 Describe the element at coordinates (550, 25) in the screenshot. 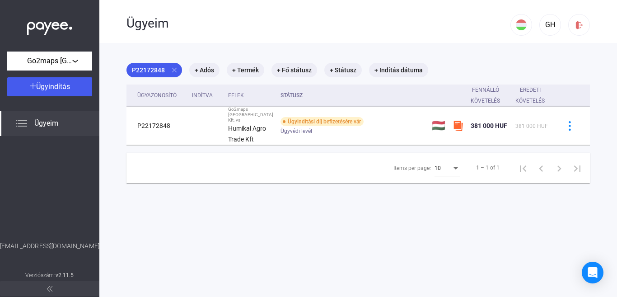

I see `div: GH` at that location.